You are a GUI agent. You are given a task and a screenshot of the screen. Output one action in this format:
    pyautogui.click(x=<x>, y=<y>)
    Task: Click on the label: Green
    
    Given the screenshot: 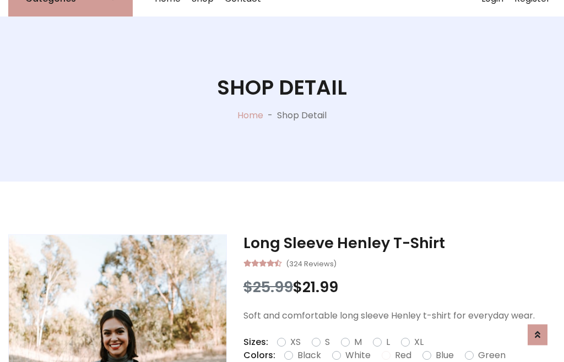 What is the action you would take?
    pyautogui.click(x=492, y=356)
    